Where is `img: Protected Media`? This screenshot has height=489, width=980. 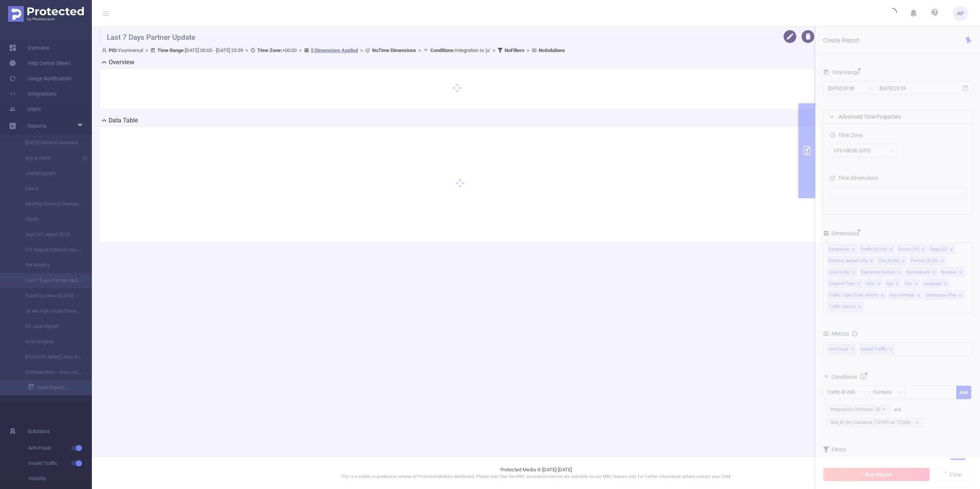
img: Protected Media is located at coordinates (46, 14).